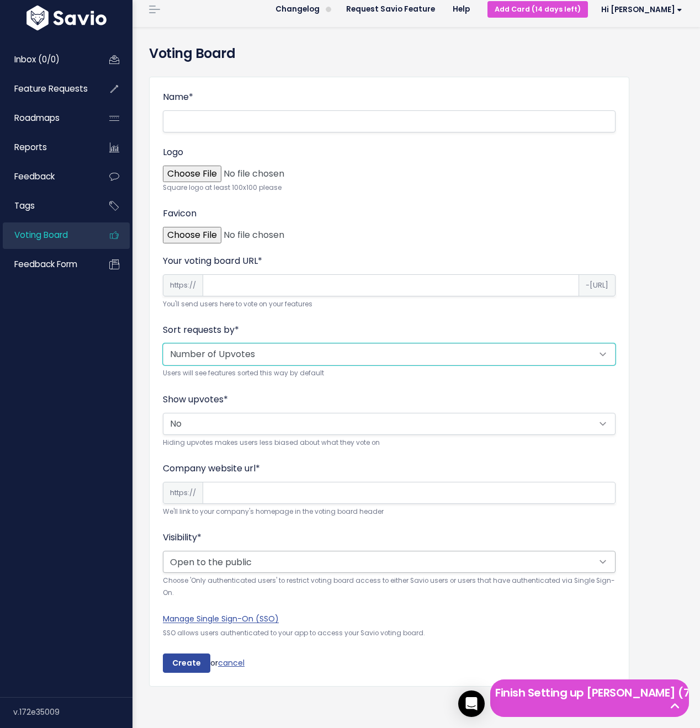 Image resolution: width=700 pixels, height=728 pixels. Describe the element at coordinates (213, 261) in the screenshot. I see `label: Your voting board URL` at that location.